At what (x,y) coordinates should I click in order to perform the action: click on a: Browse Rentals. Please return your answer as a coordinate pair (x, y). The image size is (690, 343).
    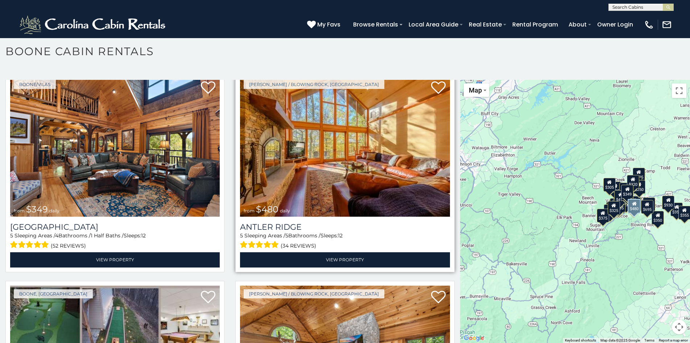
    Looking at the image, I should click on (376, 24).